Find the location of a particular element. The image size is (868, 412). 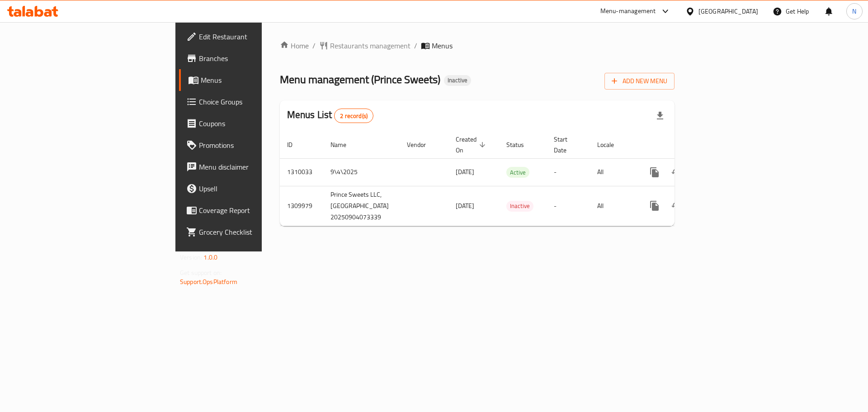

span: Branches is located at coordinates (256, 58).